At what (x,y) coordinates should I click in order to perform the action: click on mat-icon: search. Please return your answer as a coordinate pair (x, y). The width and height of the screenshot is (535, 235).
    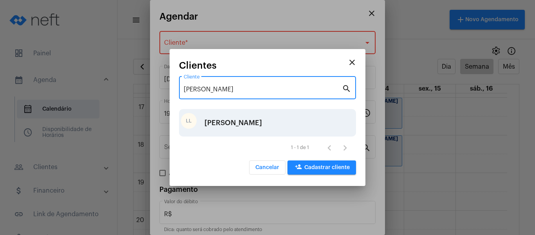
    Looking at the image, I should click on (347, 88).